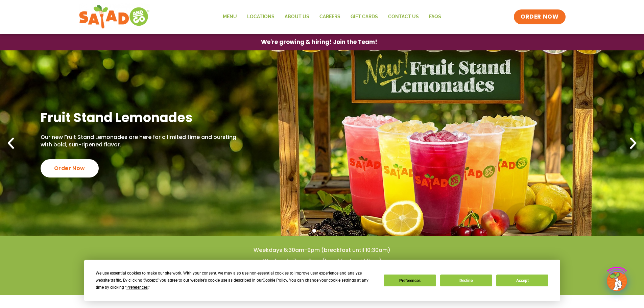 The width and height of the screenshot is (644, 308). Describe the element at coordinates (322, 230) in the screenshot. I see `span: Go to slide 2` at that location.